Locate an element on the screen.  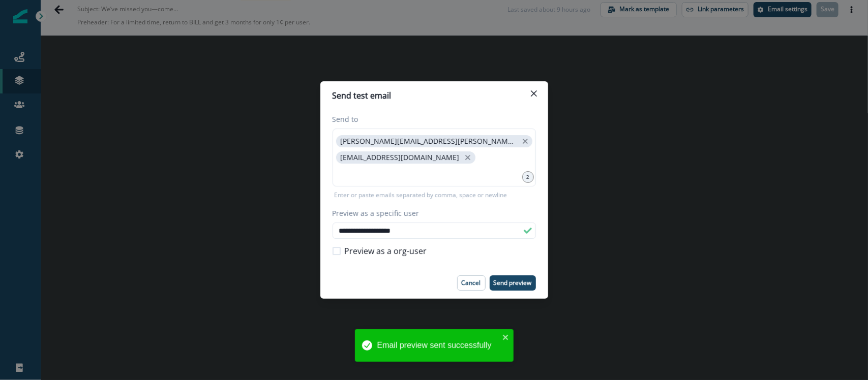
label: Send to is located at coordinates (431, 119).